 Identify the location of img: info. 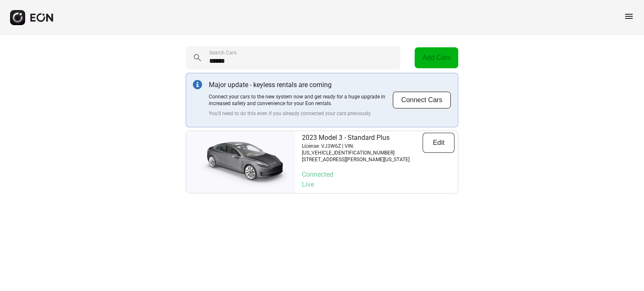
(198, 84).